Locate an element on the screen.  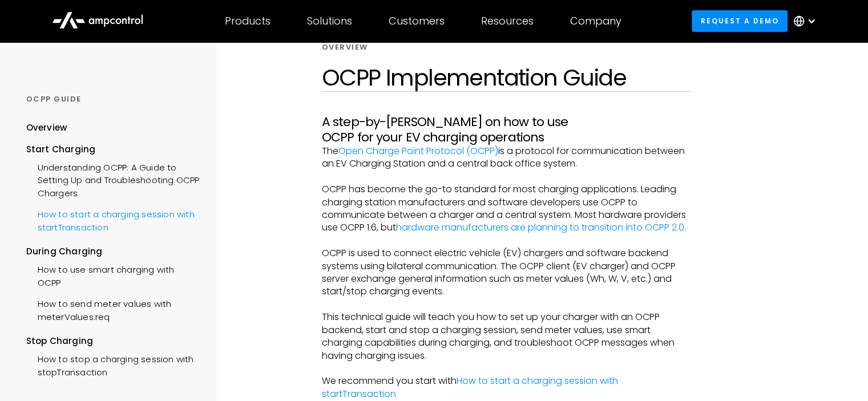
a: How to start a charging session with startTransaction. is located at coordinates (470, 386).